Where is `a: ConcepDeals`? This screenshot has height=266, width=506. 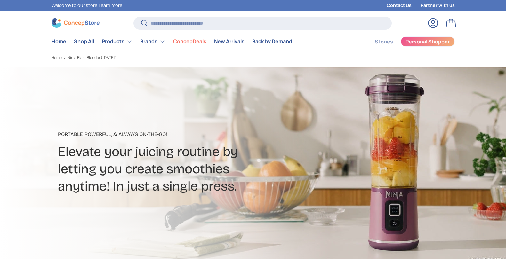
a: ConcepDeals is located at coordinates (190, 41).